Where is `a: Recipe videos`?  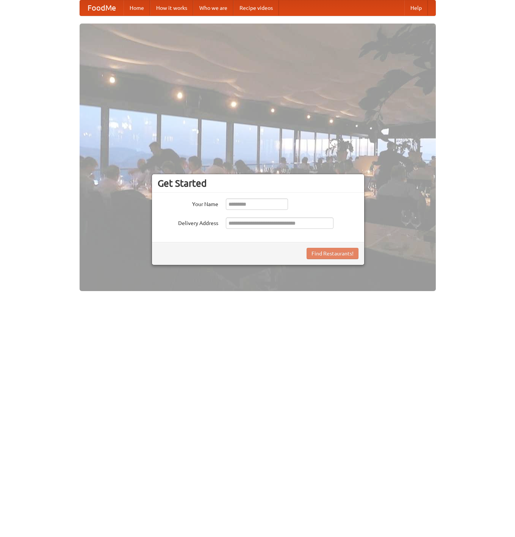
a: Recipe videos is located at coordinates (256, 8).